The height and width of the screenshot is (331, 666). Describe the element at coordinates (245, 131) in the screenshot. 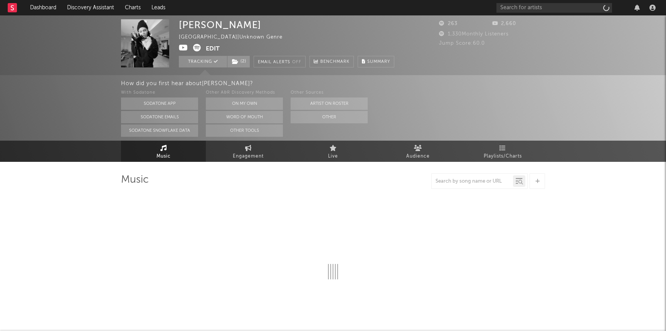

I see `button: Other Tools` at that location.